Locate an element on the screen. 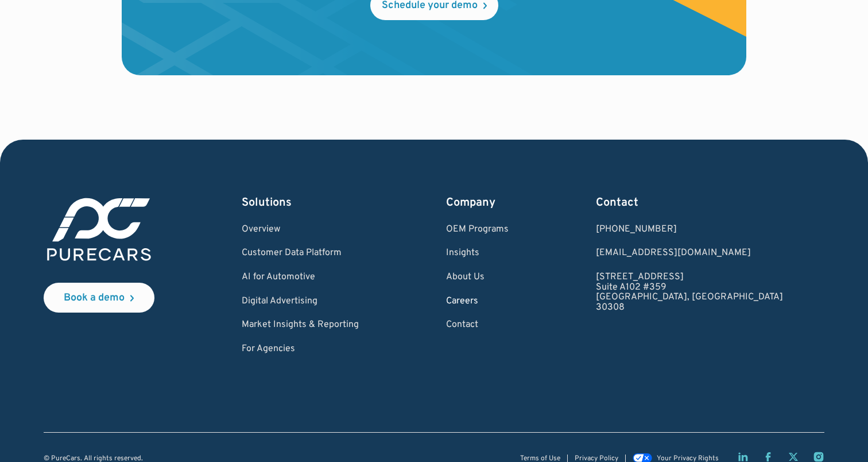 This screenshot has width=868, height=462. img: purecars logo is located at coordinates (99, 229).